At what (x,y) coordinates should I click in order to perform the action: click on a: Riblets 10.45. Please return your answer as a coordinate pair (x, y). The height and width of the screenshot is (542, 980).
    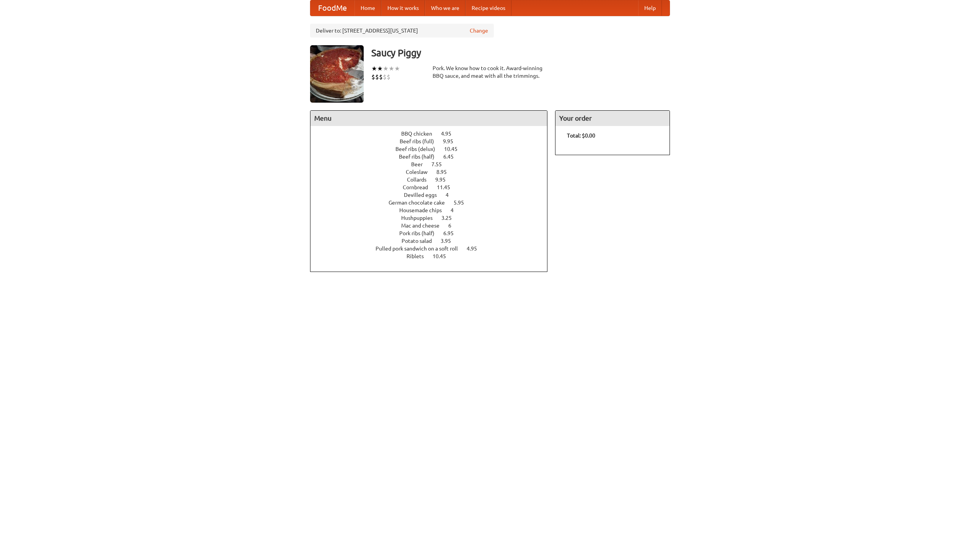
    Looking at the image, I should click on (433, 256).